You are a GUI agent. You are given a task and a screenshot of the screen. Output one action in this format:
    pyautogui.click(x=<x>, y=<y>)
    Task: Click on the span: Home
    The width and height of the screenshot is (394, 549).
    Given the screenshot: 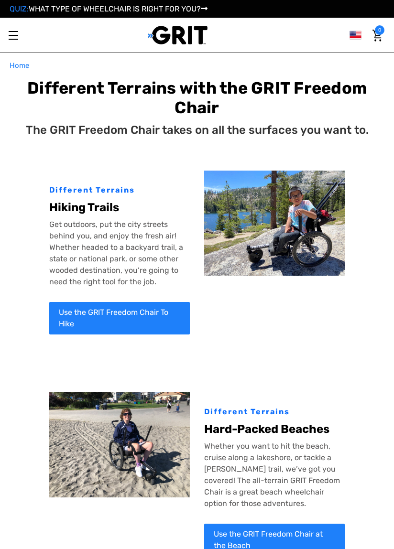 What is the action you would take?
    pyautogui.click(x=19, y=65)
    